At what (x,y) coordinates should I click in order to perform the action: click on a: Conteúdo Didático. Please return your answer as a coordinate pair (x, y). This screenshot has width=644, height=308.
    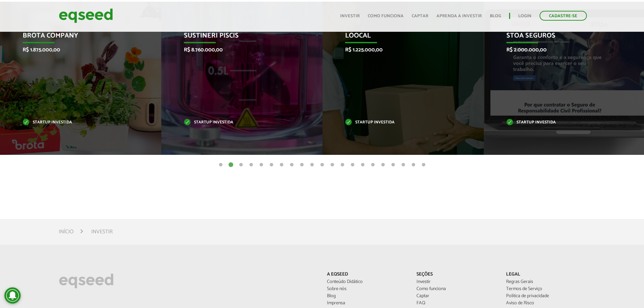
    Looking at the image, I should click on (367, 282).